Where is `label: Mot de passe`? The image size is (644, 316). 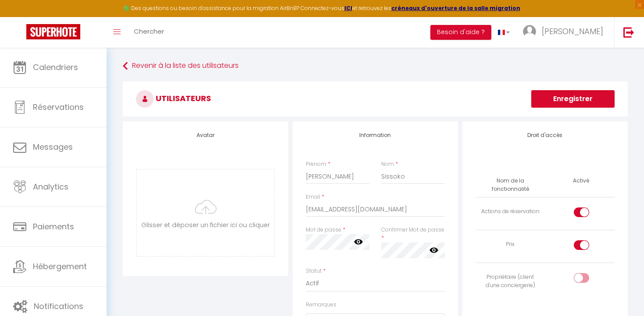
label: Mot de passe is located at coordinates (323, 230).